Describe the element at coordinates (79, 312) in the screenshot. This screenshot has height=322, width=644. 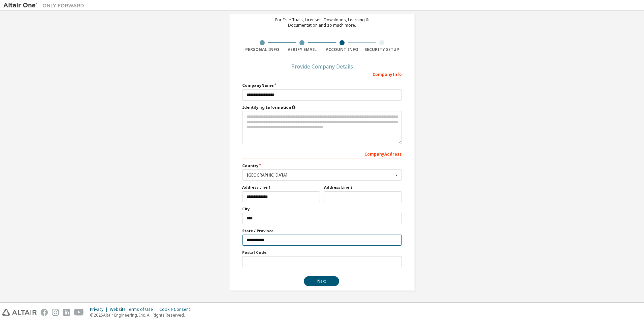
I see `img: youtube.svg` at that location.